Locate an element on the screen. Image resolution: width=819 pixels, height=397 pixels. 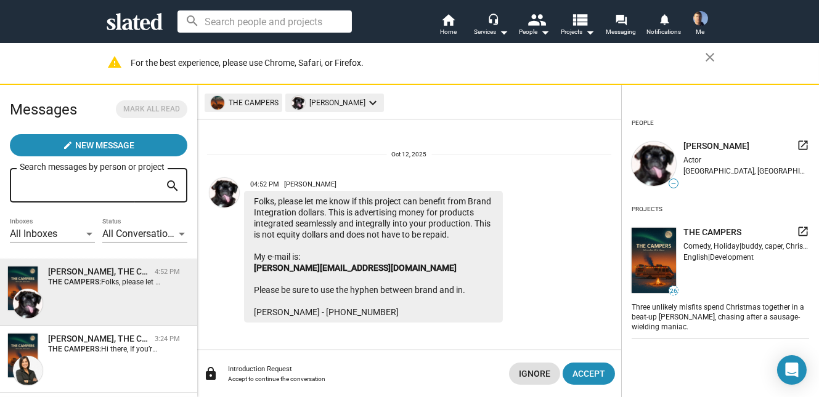
span: English is located at coordinates (696, 258).